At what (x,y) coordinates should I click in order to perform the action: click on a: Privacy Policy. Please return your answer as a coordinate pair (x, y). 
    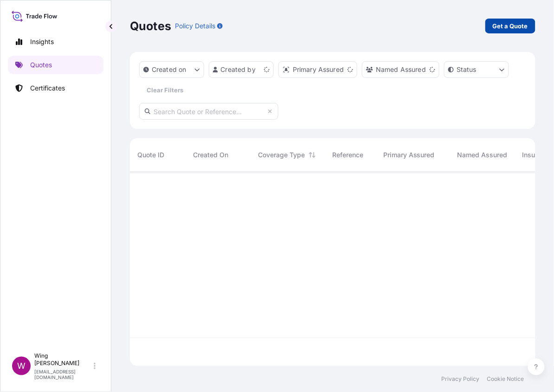
    Looking at the image, I should click on (461, 379).